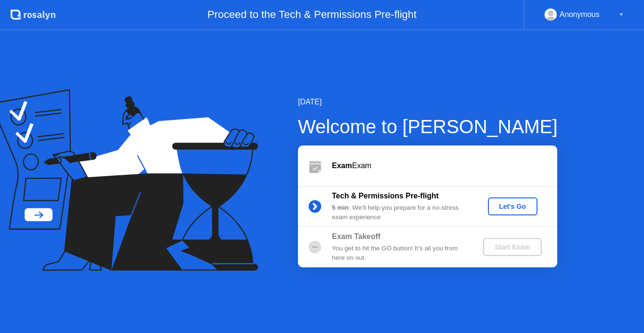 The width and height of the screenshot is (644, 333). Describe the element at coordinates (400, 212) in the screenshot. I see `div: : We’ll help you prepare for a no-stress exam experience` at that location.